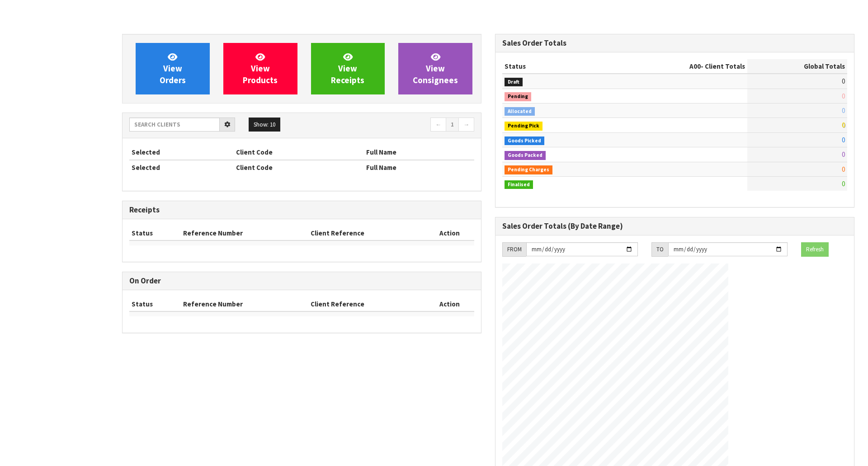 This screenshot has height=466, width=868. Describe the element at coordinates (518, 185) in the screenshot. I see `span: Finalised` at that location.